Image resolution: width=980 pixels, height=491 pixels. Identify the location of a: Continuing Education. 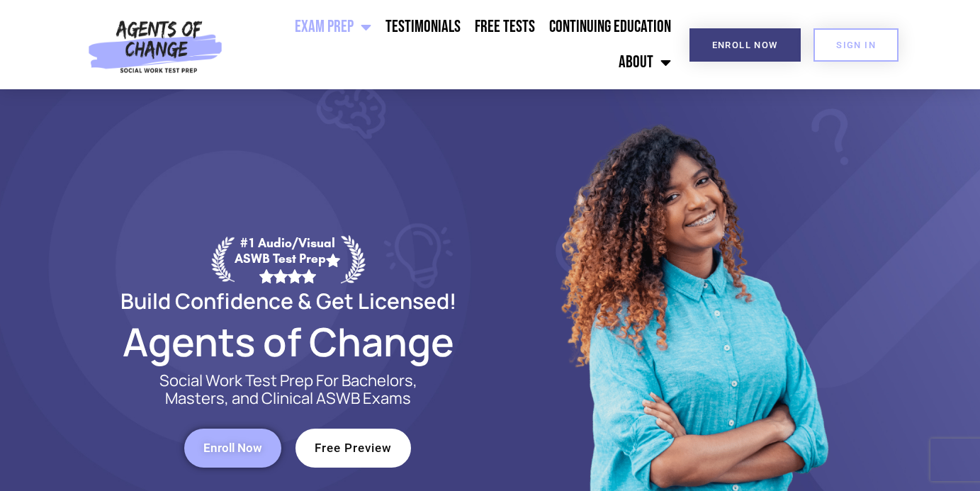
(611, 27).